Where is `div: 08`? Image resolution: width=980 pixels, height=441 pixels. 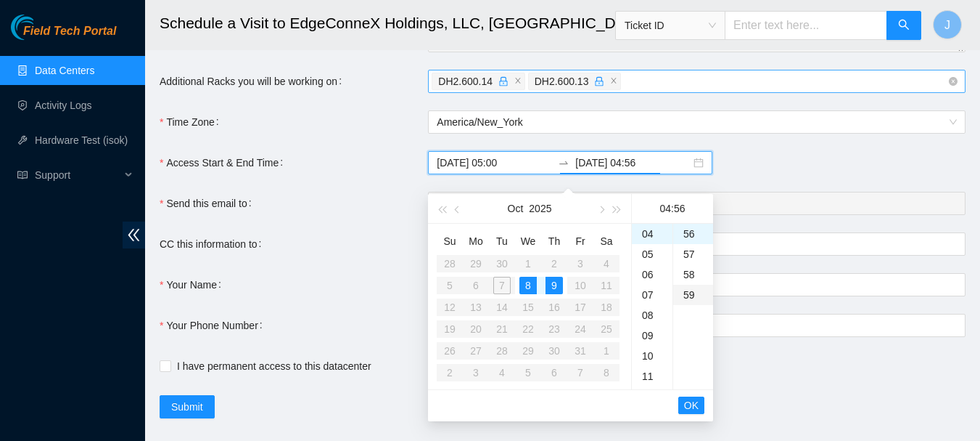 div: 08 is located at coordinates (652, 315).